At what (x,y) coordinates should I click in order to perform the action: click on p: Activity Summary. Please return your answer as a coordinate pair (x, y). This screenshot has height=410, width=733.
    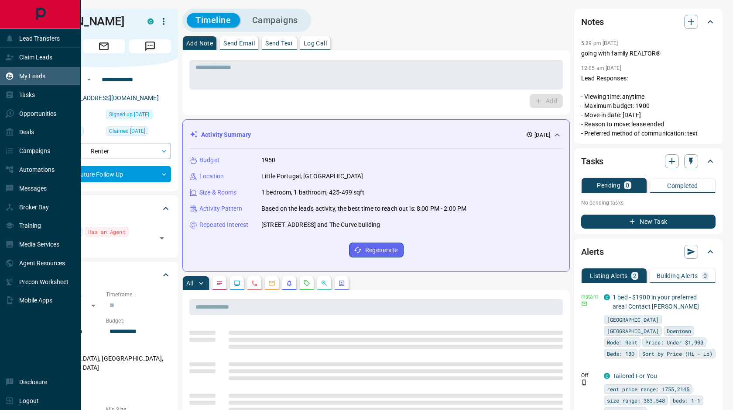
    Looking at the image, I should click on (226, 134).